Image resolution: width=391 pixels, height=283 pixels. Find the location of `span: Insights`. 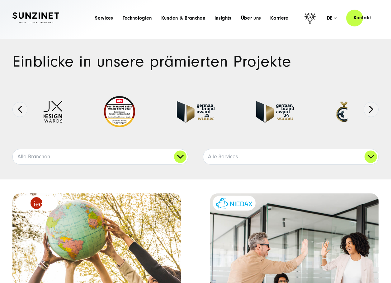

span: Insights is located at coordinates (223, 18).